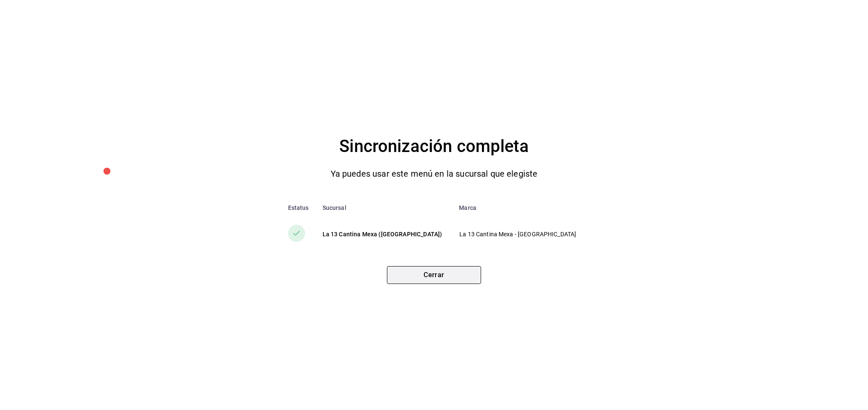  Describe the element at coordinates (523, 208) in the screenshot. I see `th: Marca` at that location.